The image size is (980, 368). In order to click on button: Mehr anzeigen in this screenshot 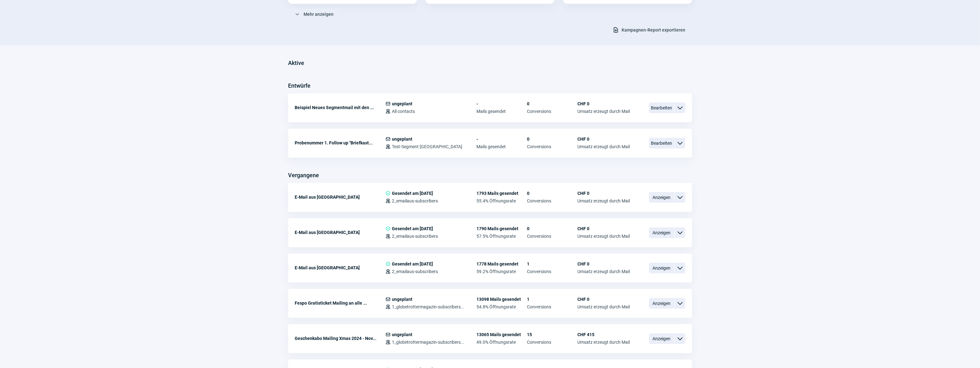, I will do `click(314, 14)`.